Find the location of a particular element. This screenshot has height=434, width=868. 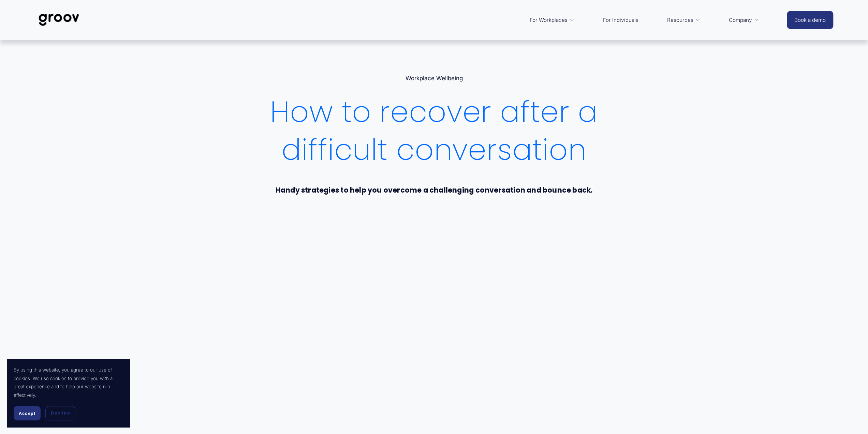

button: Decline is located at coordinates (61, 413).